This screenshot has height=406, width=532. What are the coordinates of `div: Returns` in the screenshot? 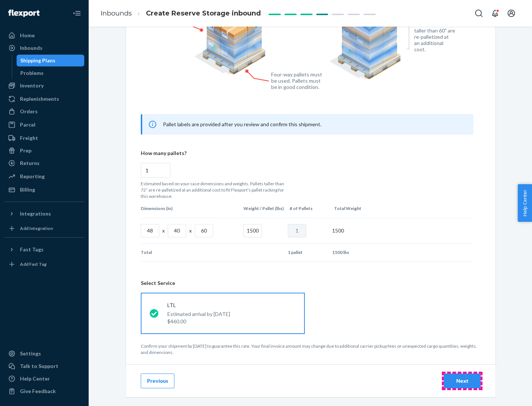 It's located at (30, 163).